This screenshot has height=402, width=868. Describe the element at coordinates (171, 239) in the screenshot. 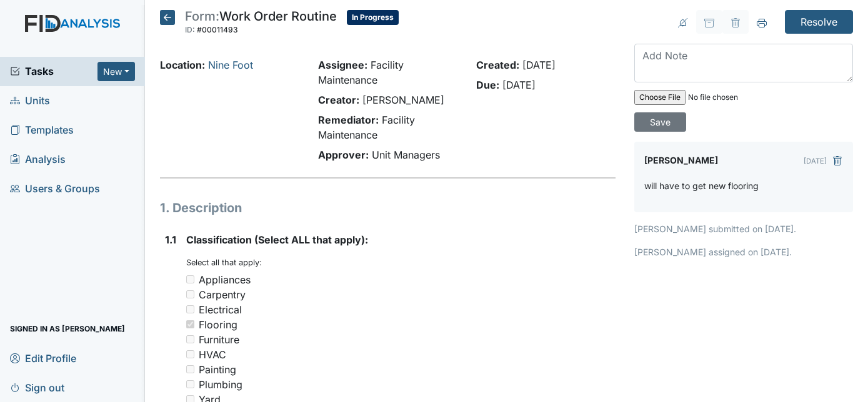

I see `label: 1.1` at that location.